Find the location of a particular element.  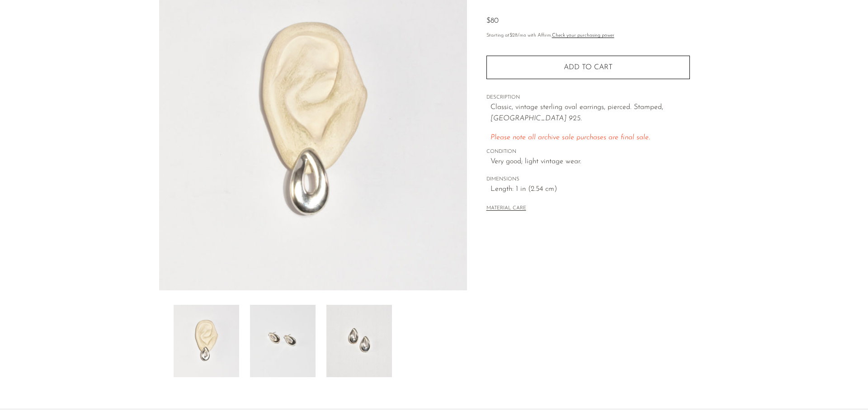

span: $80 is located at coordinates (492, 21).